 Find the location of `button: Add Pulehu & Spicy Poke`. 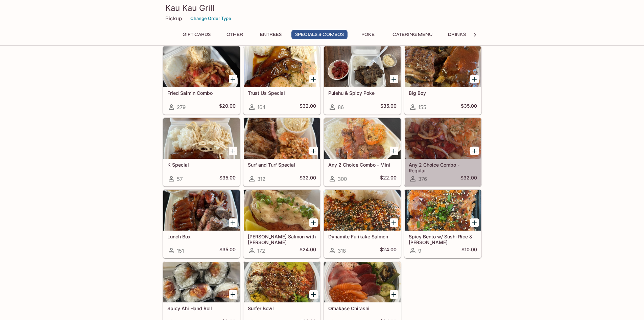

button: Add Pulehu & Spicy Poke is located at coordinates (394, 79).